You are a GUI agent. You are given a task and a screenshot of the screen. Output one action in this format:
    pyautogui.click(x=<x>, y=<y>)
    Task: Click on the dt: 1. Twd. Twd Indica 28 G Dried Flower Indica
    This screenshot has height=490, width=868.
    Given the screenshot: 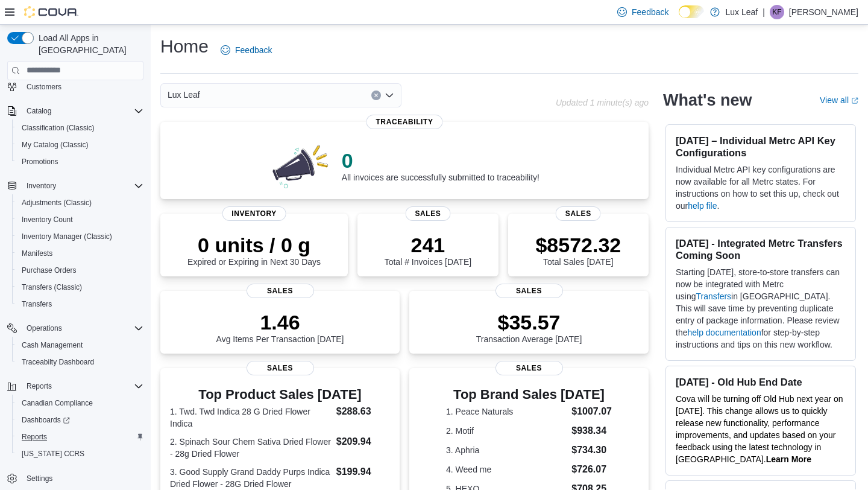 What is the action you would take?
    pyautogui.click(x=251, y=418)
    